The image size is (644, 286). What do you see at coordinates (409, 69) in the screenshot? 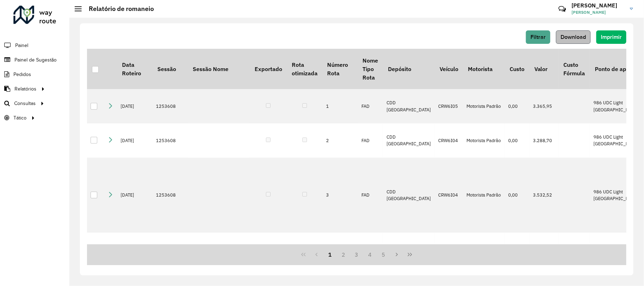
I see `th: Depósito` at bounding box center [409, 69].